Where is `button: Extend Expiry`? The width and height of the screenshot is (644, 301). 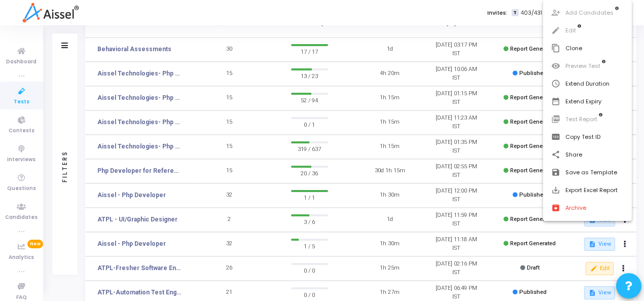 button: Extend Expiry is located at coordinates (587, 101).